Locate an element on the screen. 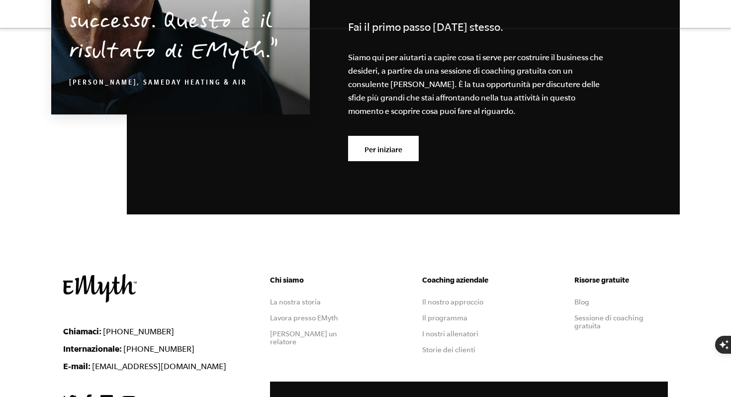 The image size is (731, 397). font: Sessione di coaching gratuita is located at coordinates (609, 322).